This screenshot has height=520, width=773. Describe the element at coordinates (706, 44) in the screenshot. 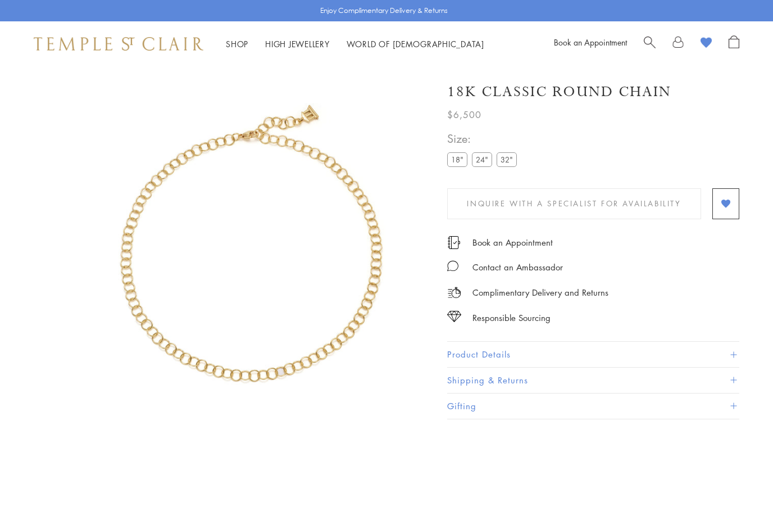

I see `a: View Wishlist` at that location.